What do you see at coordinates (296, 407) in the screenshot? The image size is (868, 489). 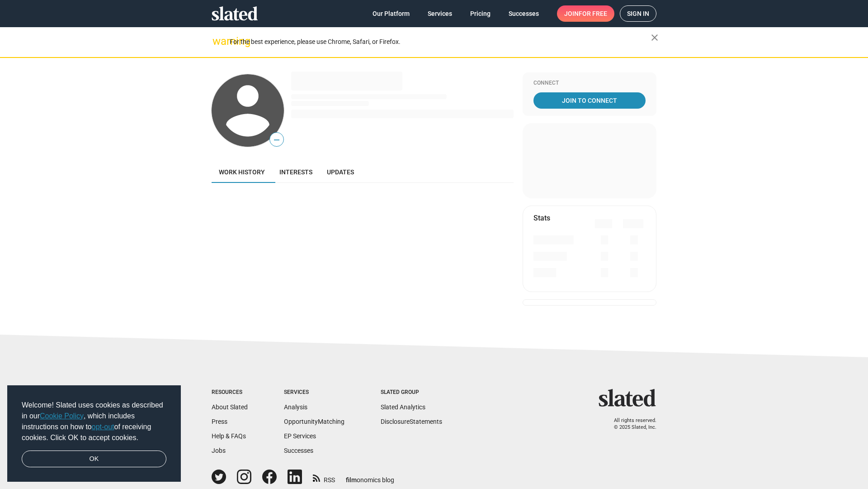 I see `a: Analysis` at bounding box center [296, 407].